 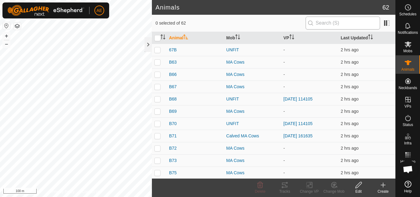 What do you see at coordinates (407, 162) in the screenshot?
I see `span: Heatmap` at bounding box center [407, 162].